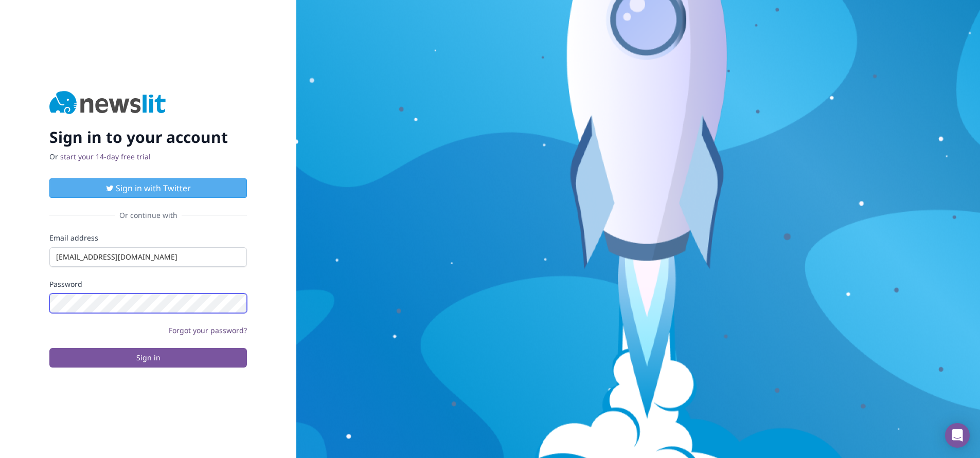 This screenshot has width=980, height=458. I want to click on img: Newslit, so click(108, 104).